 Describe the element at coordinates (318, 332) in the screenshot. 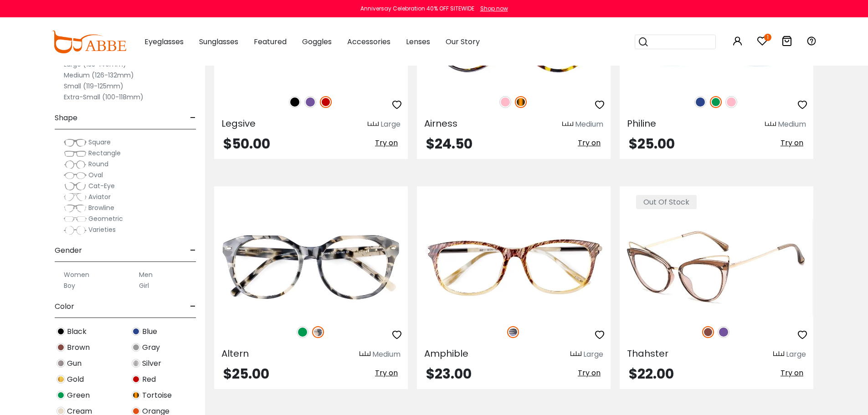

I see `img: Ivory Tortoise` at that location.